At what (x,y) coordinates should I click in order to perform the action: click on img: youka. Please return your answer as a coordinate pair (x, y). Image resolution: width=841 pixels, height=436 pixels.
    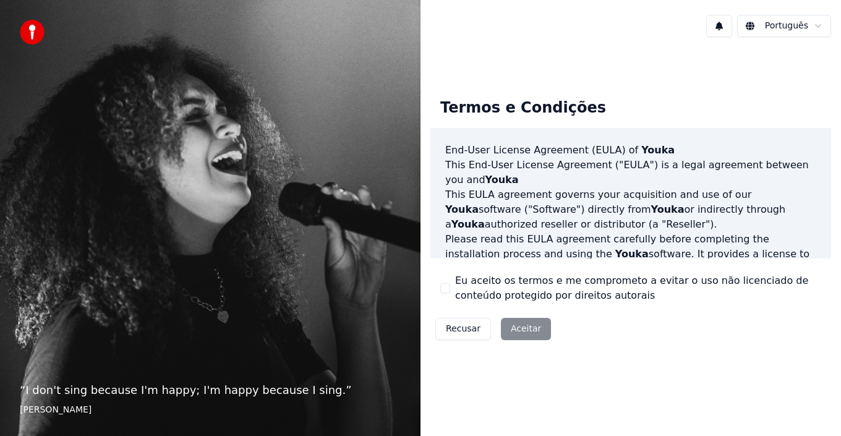
    Looking at the image, I should click on (32, 32).